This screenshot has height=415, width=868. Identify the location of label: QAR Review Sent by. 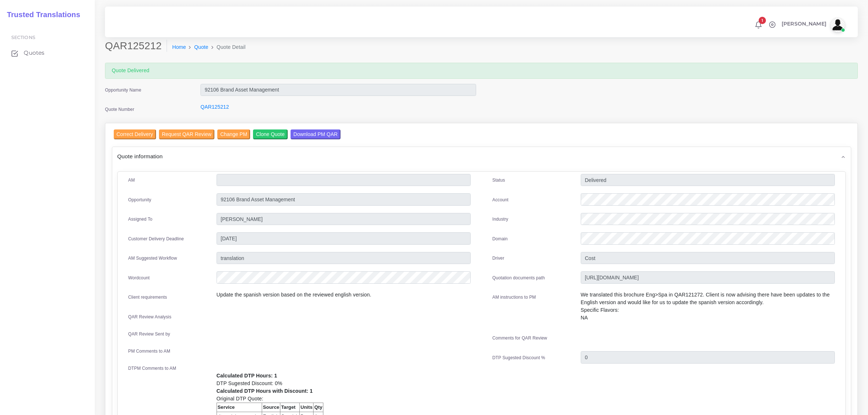
(149, 334).